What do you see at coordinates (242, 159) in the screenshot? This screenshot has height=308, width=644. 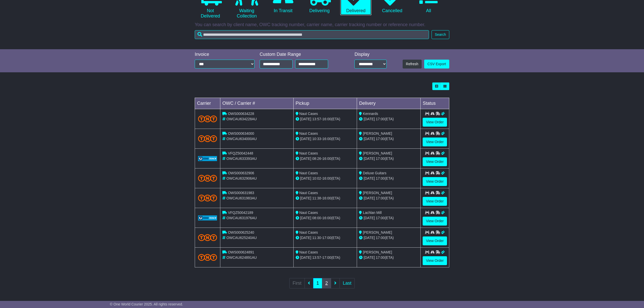 I see `span: OWCAU633393AU` at bounding box center [242, 159].